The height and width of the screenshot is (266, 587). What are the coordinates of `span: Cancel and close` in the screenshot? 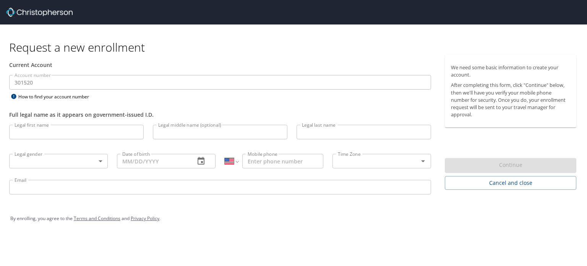 It's located at (511, 183).